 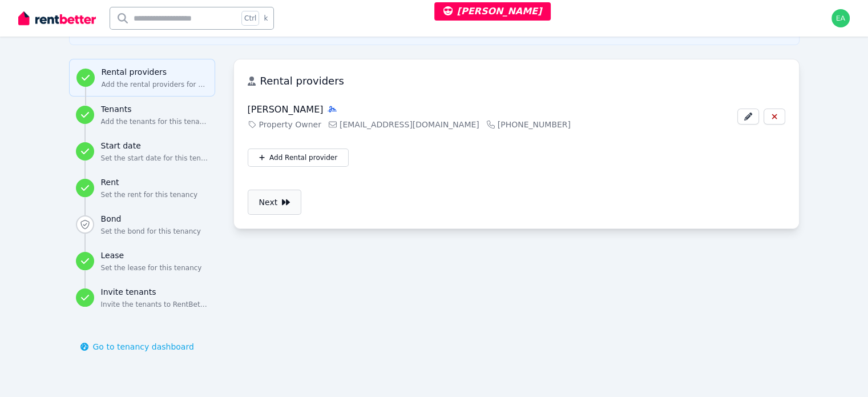 I want to click on img: RentBetter, so click(x=57, y=18).